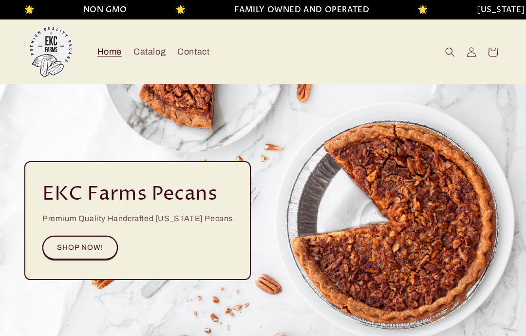  What do you see at coordinates (51, 52) in the screenshot?
I see `img: EKC Pecans` at bounding box center [51, 52].